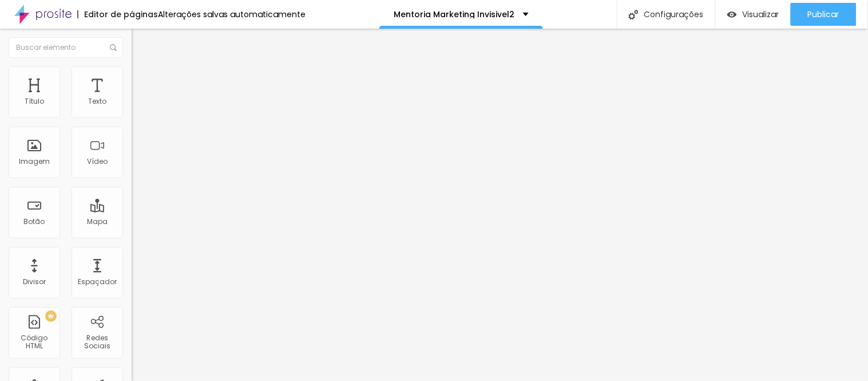 This screenshot has height=381, width=868. What do you see at coordinates (66, 48) in the screenshot?
I see `input: Buscar elemento` at bounding box center [66, 48].